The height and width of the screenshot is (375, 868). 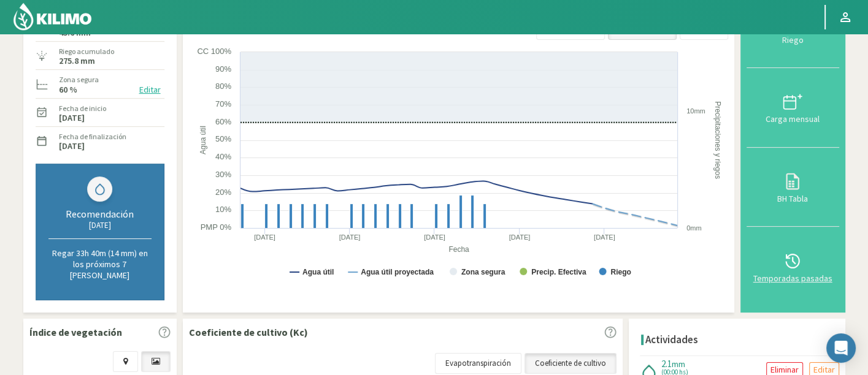 What do you see at coordinates (222, 157) in the screenshot?
I see `text: 40%` at bounding box center [222, 157].